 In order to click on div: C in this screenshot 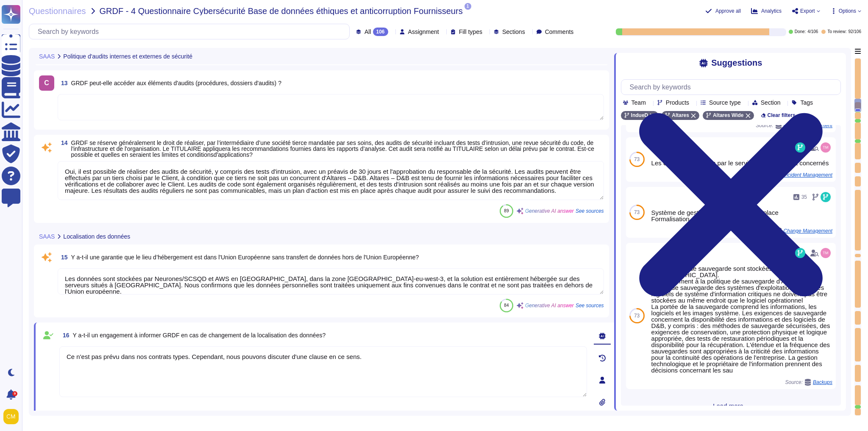, I will do `click(47, 83)`.